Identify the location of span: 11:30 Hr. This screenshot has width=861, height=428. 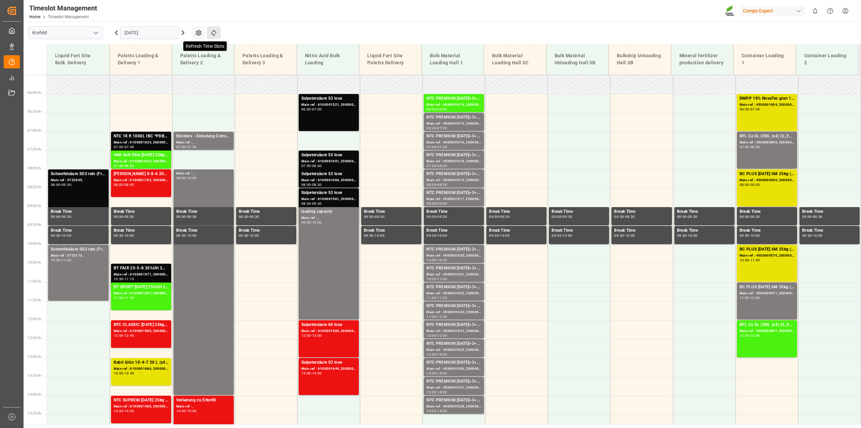
(34, 300).